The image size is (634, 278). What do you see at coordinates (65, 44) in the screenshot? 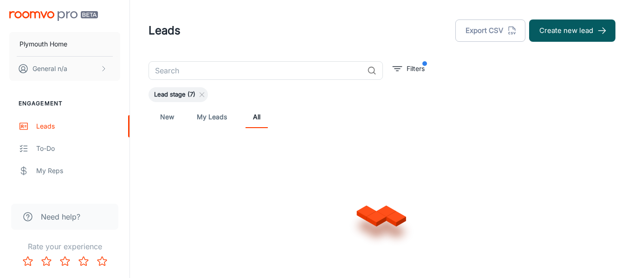
I see `button: Plymouth Home` at bounding box center [65, 44].